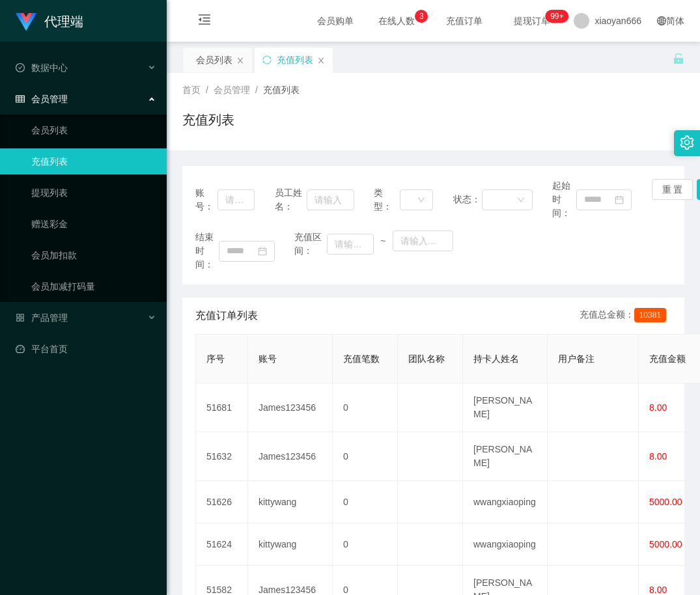 The width and height of the screenshot is (700, 595). Describe the element at coordinates (192, 90) in the screenshot. I see `span: 首页` at that location.